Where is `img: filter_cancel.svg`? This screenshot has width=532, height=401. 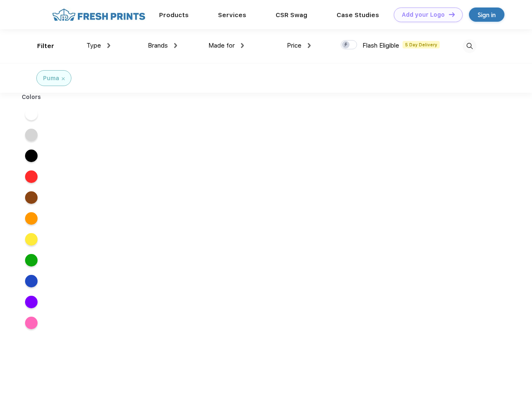 img: filter_cancel.svg is located at coordinates (63, 79).